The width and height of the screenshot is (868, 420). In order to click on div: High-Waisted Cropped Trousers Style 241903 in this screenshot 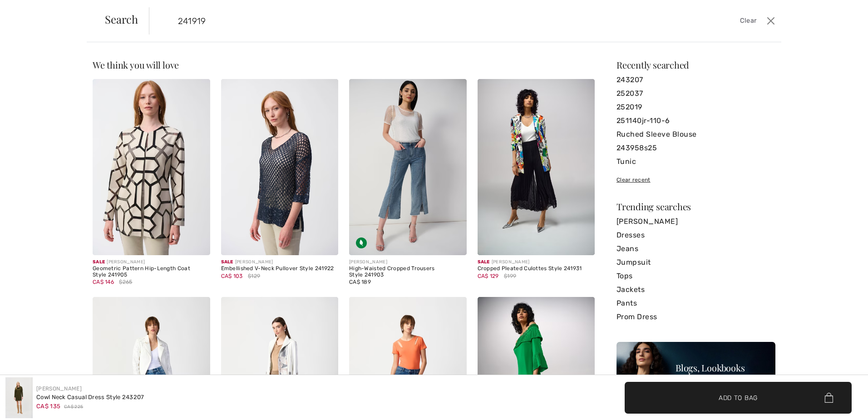, I will do `click(408, 272)`.